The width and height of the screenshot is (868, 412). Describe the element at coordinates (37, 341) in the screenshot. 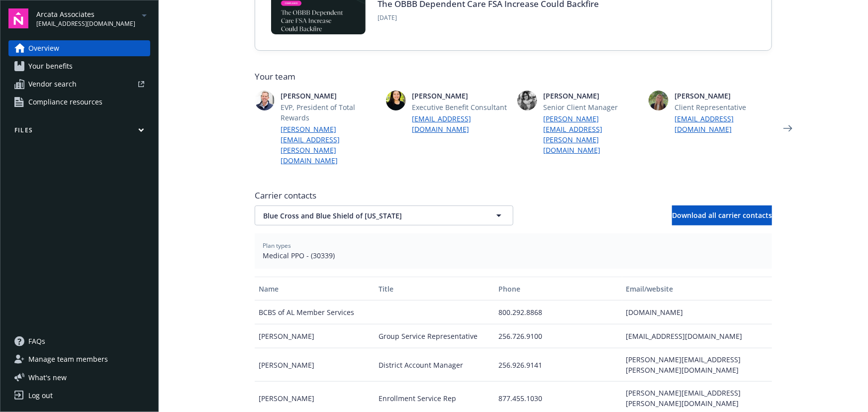

I see `span: FAQs` at that location.